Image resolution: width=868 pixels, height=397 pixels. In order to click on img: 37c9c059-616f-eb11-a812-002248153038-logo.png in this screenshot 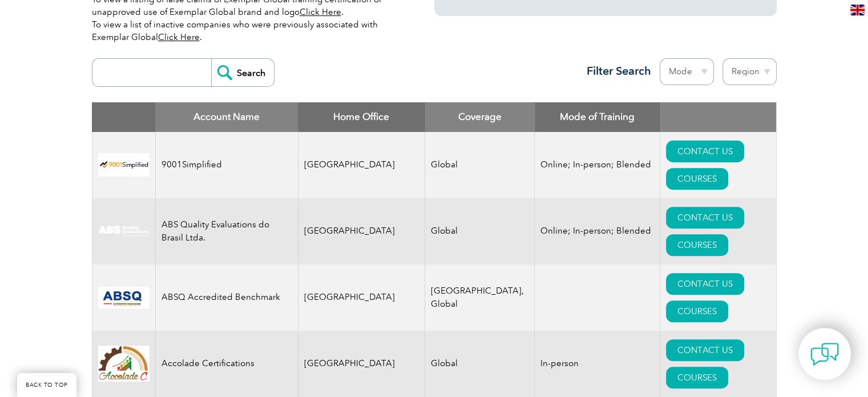, I will do `click(124, 165)`.